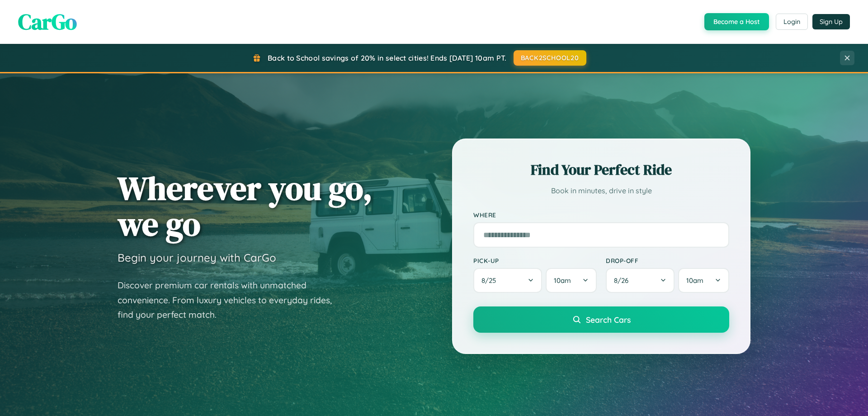 This screenshot has height=416, width=868. Describe the element at coordinates (230, 300) in the screenshot. I see `p: Discover premium car rentals with unmatched convenience. From luxury vehicles to everyday rides, ...` at that location.